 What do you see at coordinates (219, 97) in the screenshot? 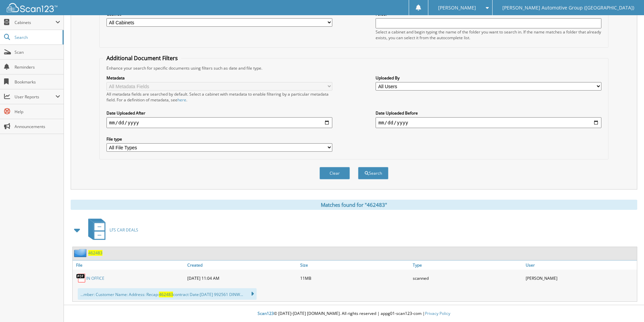
I see `div: All metadata fields are searched by default. Select a cabinet with metadata to enable filtering b...` at bounding box center [219, 97].